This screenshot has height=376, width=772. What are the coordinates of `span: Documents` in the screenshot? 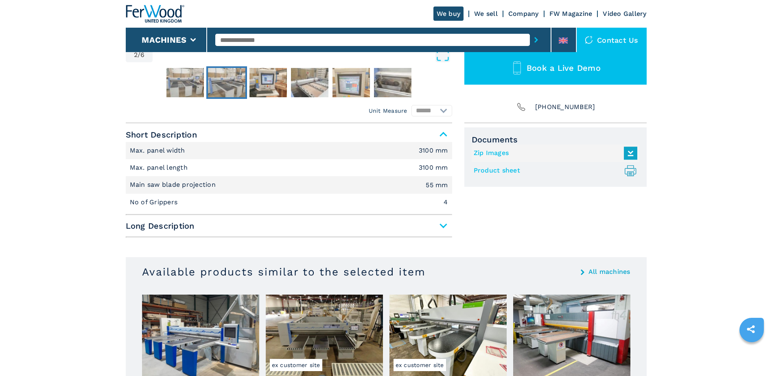 It's located at (555, 140).